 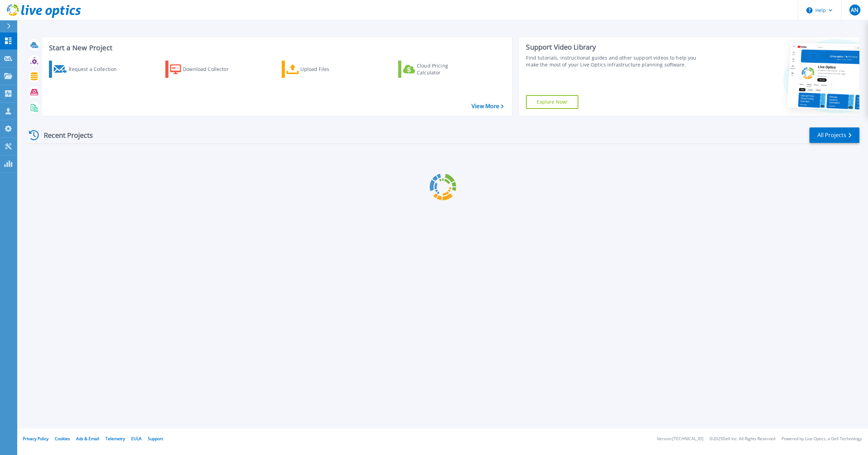 I want to click on a: Upload Files, so click(x=320, y=69).